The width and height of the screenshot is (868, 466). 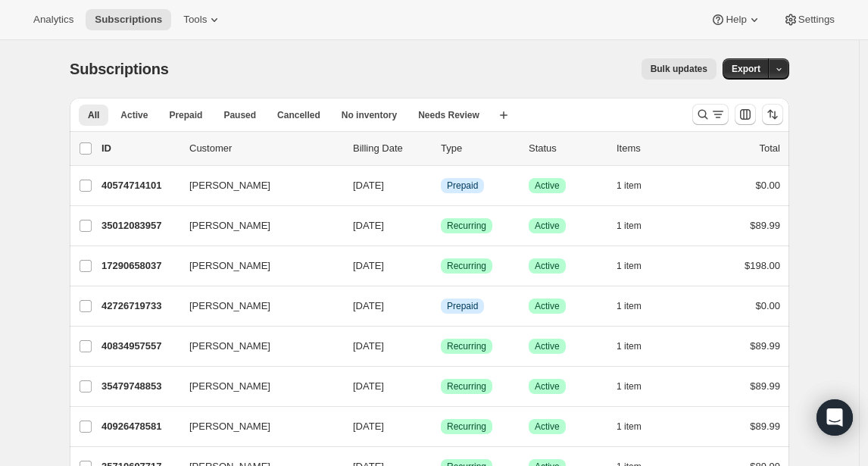 What do you see at coordinates (770, 148) in the screenshot?
I see `p: Total` at bounding box center [770, 148].